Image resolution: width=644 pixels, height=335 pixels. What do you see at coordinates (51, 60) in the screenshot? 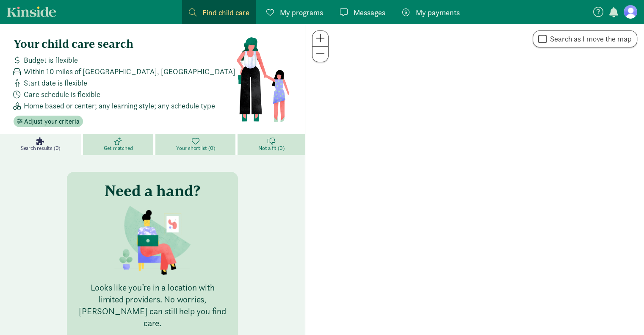
I see `span: Budget is flexible` at bounding box center [51, 60].